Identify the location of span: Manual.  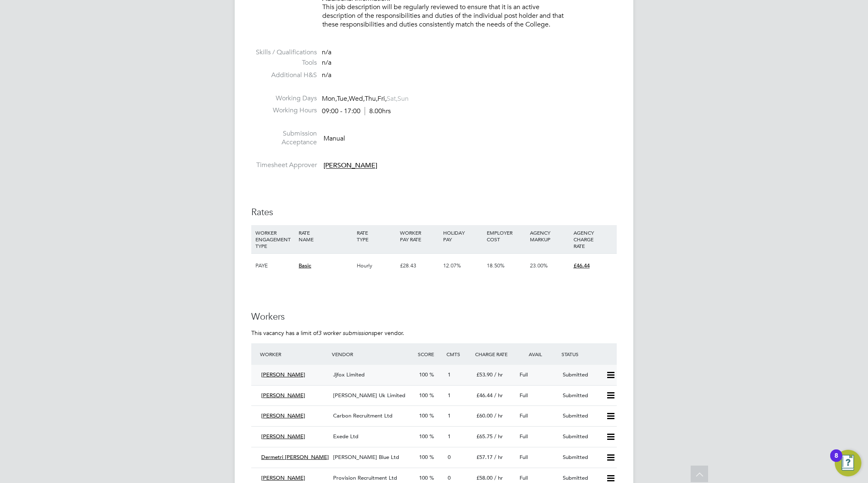
(335, 138).